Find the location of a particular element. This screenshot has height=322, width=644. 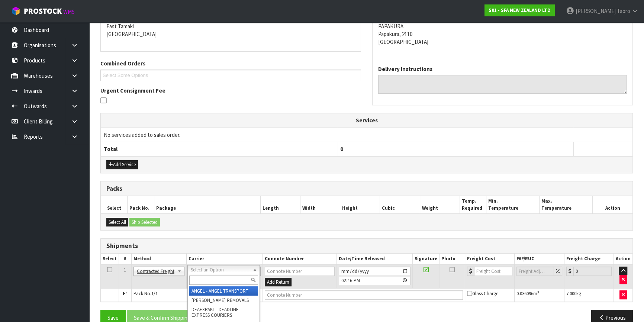

th: Freight Charge is located at coordinates (589, 259).